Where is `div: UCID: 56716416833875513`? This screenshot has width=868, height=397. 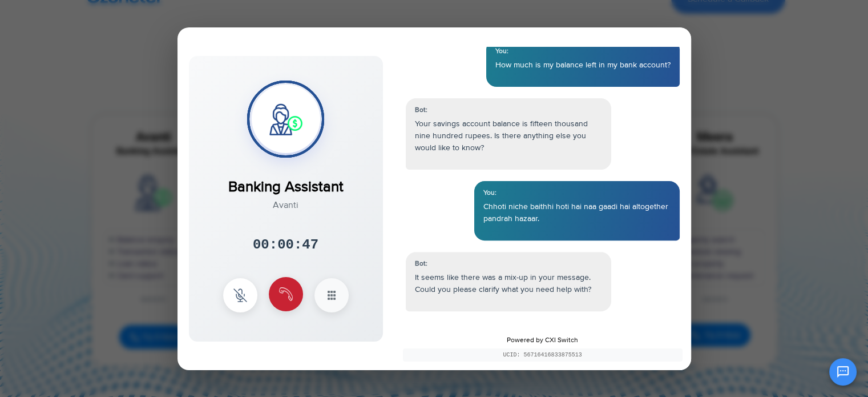
div: UCID: 56716416833875513 is located at coordinates (543, 354).